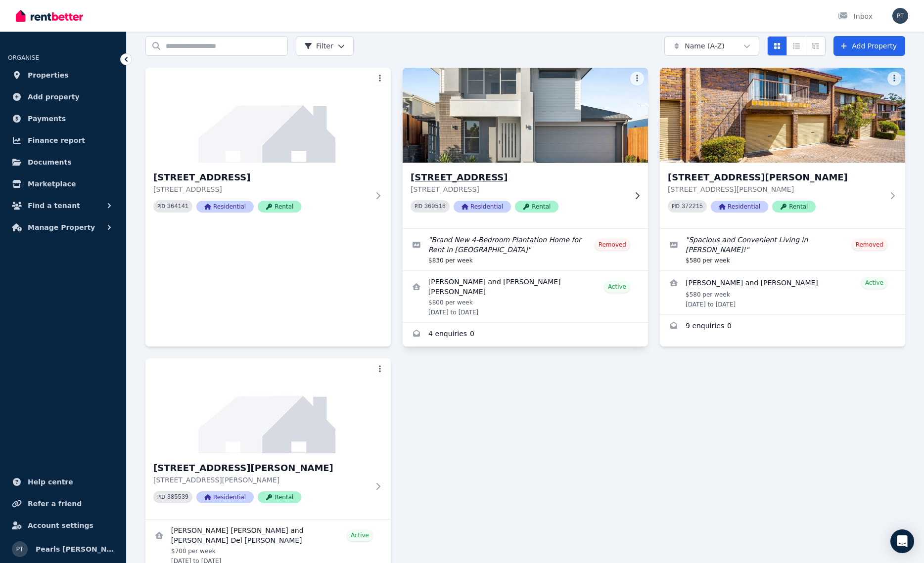 The height and width of the screenshot is (563, 924). Describe the element at coordinates (46, 119) in the screenshot. I see `span: Payments` at that location.